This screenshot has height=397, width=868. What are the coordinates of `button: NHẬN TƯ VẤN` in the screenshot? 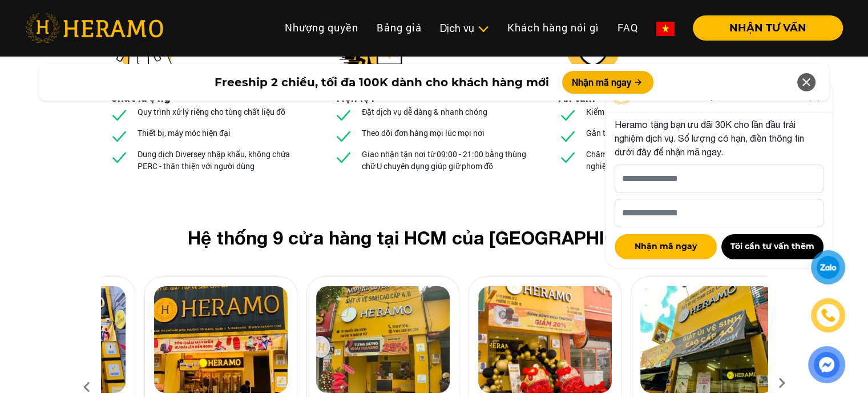 It's located at (768, 28).